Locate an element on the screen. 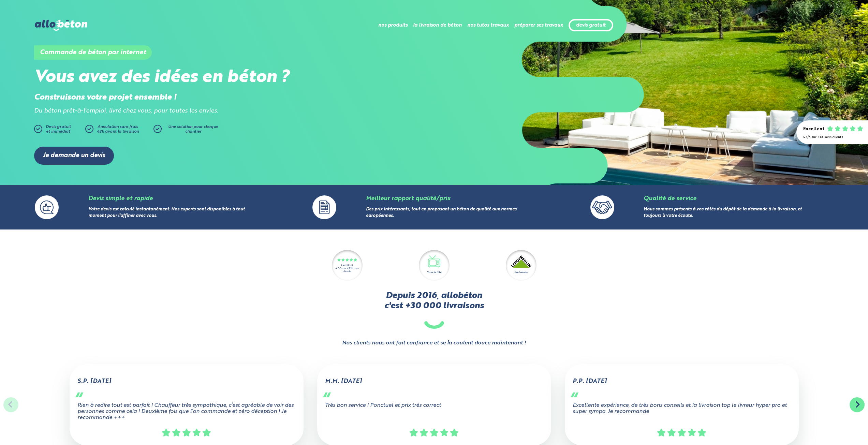  a: devis gratuit is located at coordinates (590, 26).